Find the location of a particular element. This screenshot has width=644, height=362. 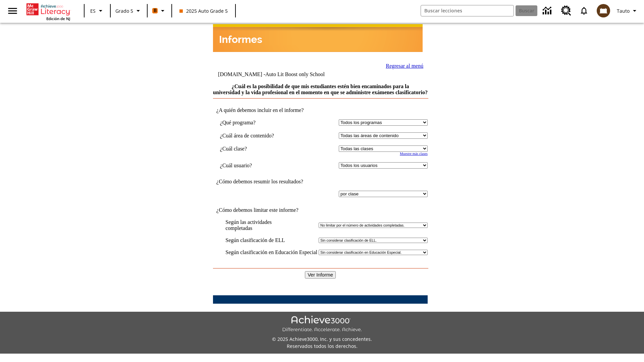

td: ¿A quién debemos incluir en el informe? is located at coordinates (320, 110).